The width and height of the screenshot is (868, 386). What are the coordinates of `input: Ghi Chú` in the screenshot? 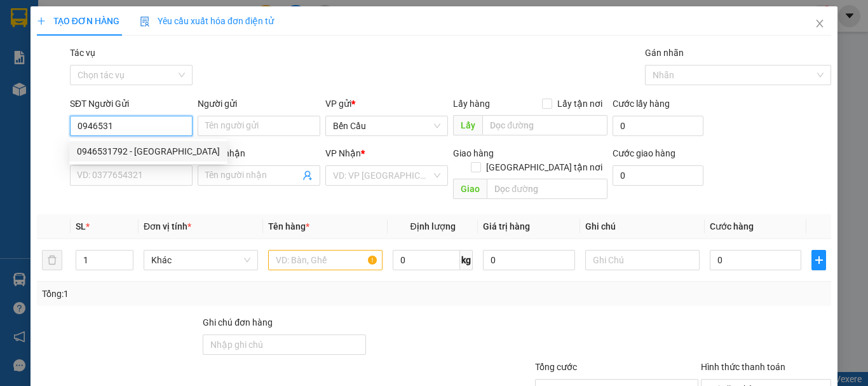 It's located at (643, 260).